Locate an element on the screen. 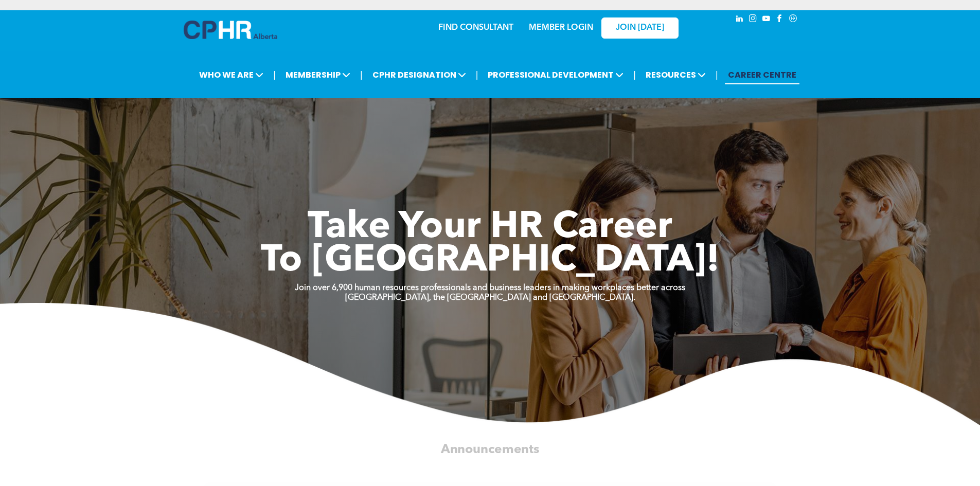 The height and width of the screenshot is (486, 980). span: Take Your HR Career is located at coordinates (490, 228).